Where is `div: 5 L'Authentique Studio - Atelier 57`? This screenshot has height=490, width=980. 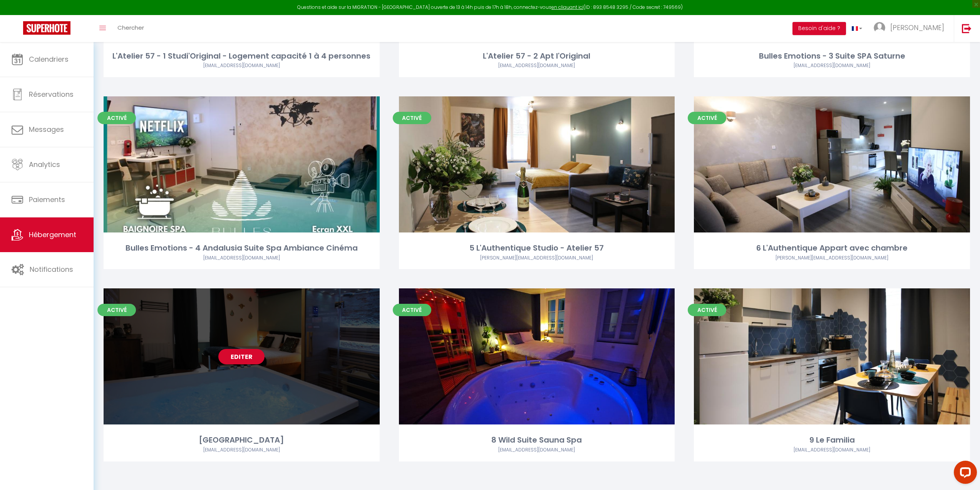
div: 5 L'Authentique Studio - Atelier 57 is located at coordinates (537, 248).